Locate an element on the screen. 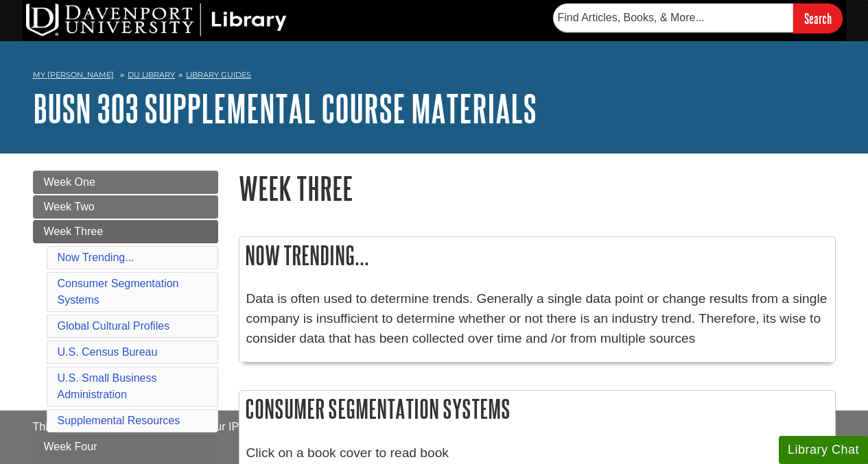  a: BUSN 303 Supplemental Course Materials is located at coordinates (285, 108).